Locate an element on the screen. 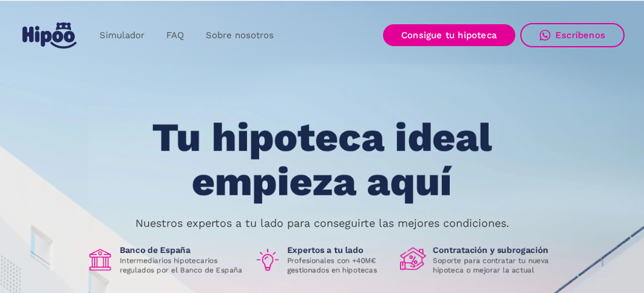 The image size is (644, 293). a: Consigue tu hipoteca is located at coordinates (449, 35).